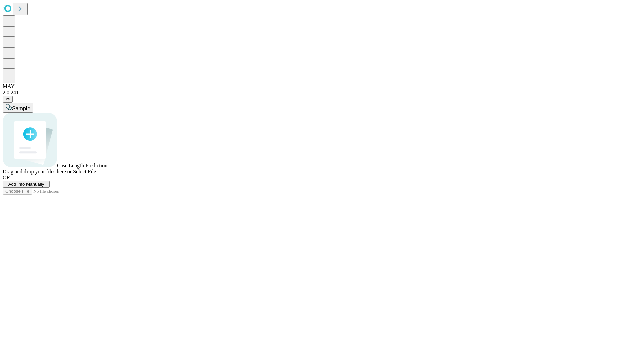 This screenshot has width=644, height=362. What do you see at coordinates (84, 171) in the screenshot?
I see `span: Select File` at bounding box center [84, 171].